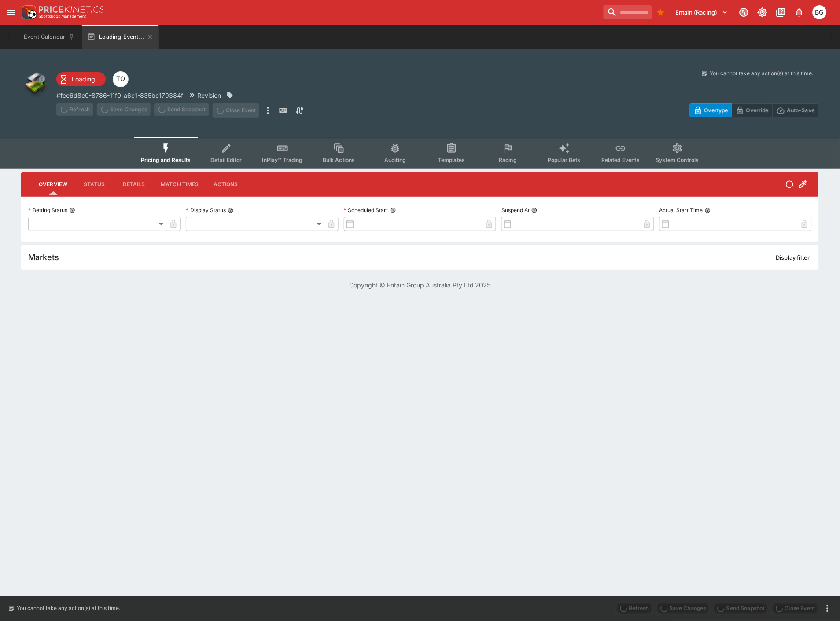 This screenshot has width=840, height=621. Describe the element at coordinates (744, 12) in the screenshot. I see `button: Connected to PK` at that location.